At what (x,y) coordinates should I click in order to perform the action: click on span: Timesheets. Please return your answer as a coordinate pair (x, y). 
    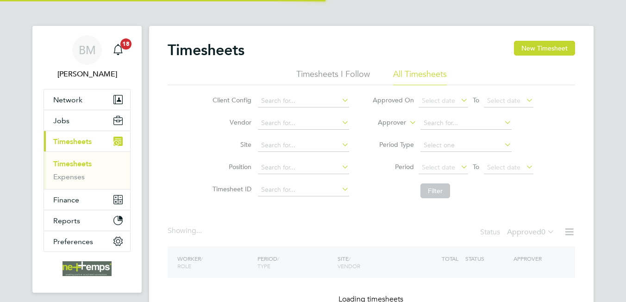
    Looking at the image, I should click on (72, 141).